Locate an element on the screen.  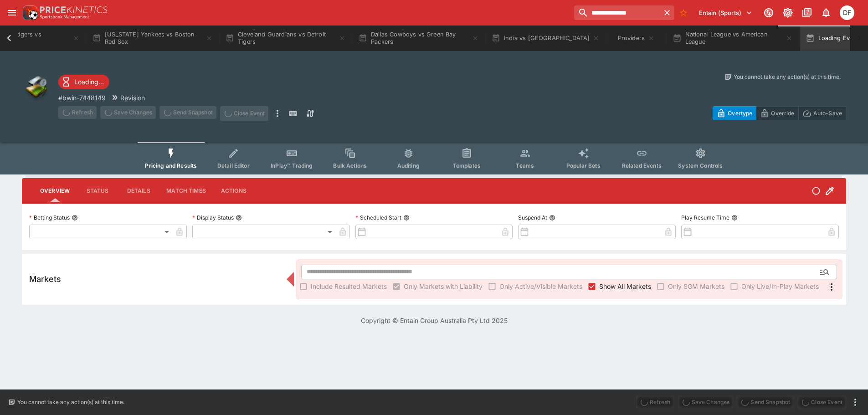
button: Cleveland Guardians vs Detroit Tigers is located at coordinates (286, 38).